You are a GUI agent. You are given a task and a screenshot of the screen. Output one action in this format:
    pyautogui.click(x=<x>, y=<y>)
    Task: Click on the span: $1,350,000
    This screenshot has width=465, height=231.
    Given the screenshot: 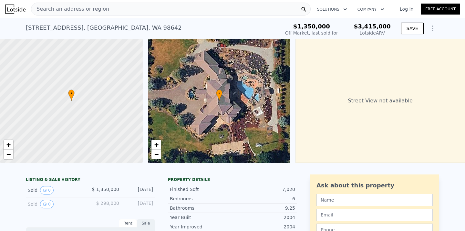 What is the action you would take?
    pyautogui.click(x=312, y=26)
    